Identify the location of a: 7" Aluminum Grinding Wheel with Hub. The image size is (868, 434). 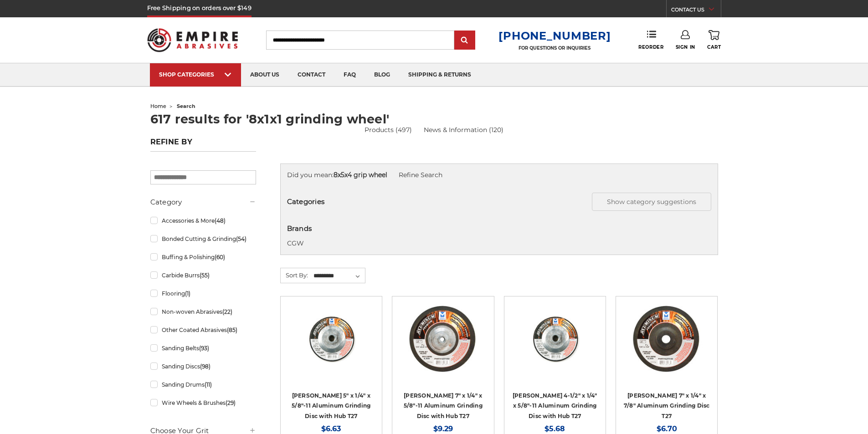
(443, 347).